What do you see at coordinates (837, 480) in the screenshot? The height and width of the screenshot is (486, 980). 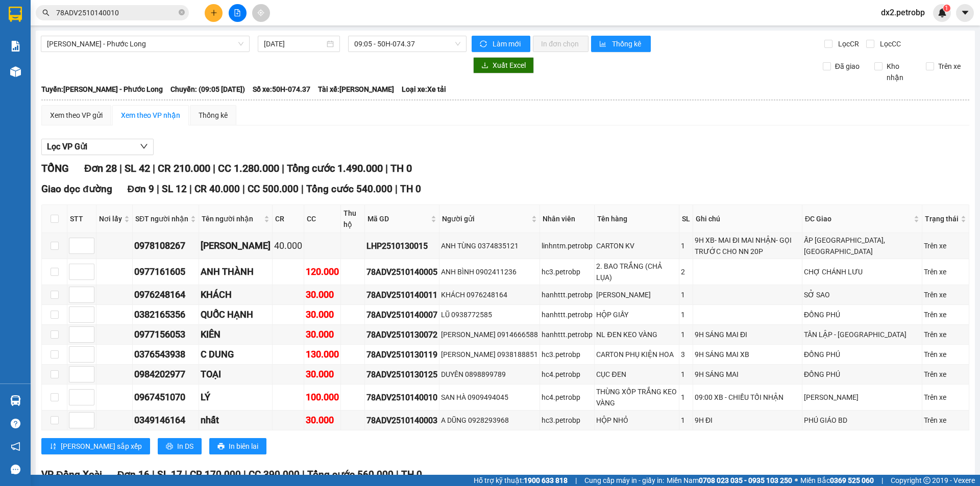 I see `span: Miền Bắc` at bounding box center [837, 480].